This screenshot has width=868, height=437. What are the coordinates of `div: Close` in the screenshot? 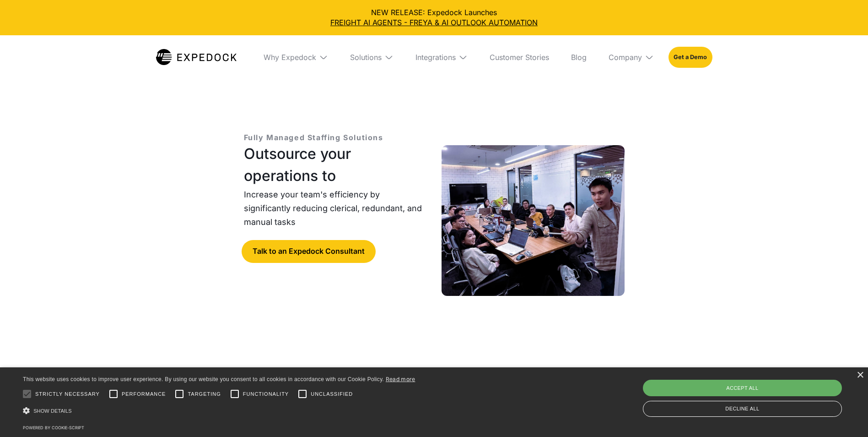 It's located at (860, 375).